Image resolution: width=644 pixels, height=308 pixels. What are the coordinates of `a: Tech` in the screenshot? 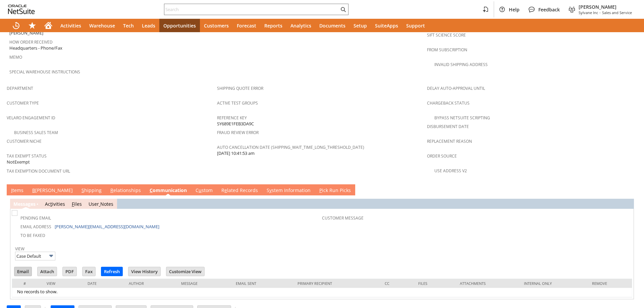 It's located at (128, 25).